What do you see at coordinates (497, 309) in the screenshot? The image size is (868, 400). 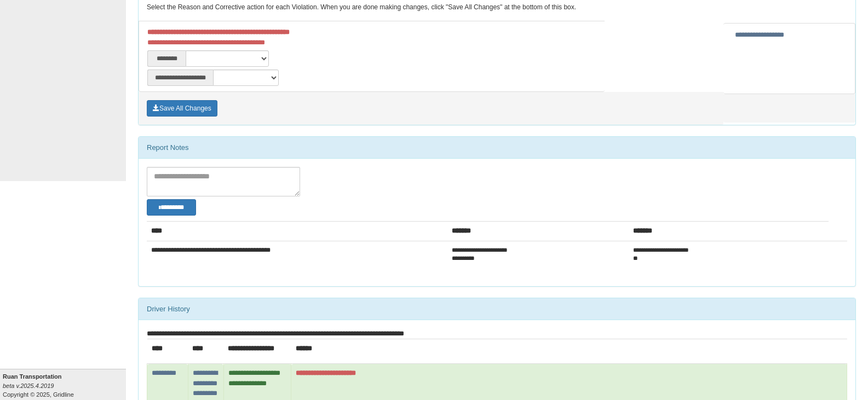 I see `div: Driver History` at bounding box center [497, 309].